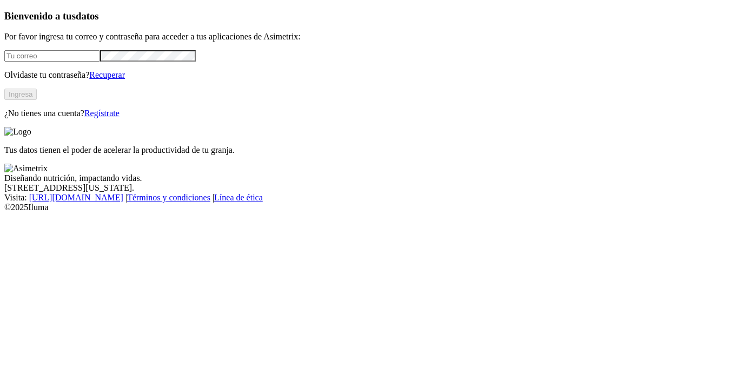 This screenshot has height=383, width=749. What do you see at coordinates (374, 198) in the screenshot?
I see `div: Visita : | |` at bounding box center [374, 198].